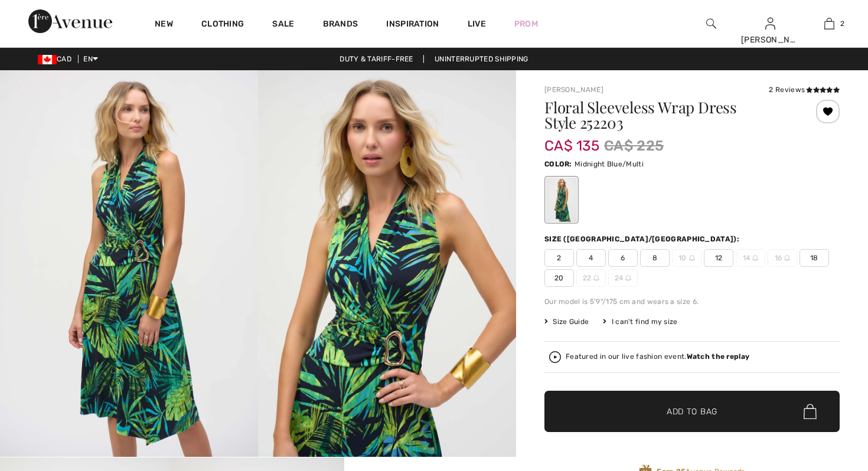 This screenshot has height=471, width=868. What do you see at coordinates (750, 258) in the screenshot?
I see `span: 14` at bounding box center [750, 258].